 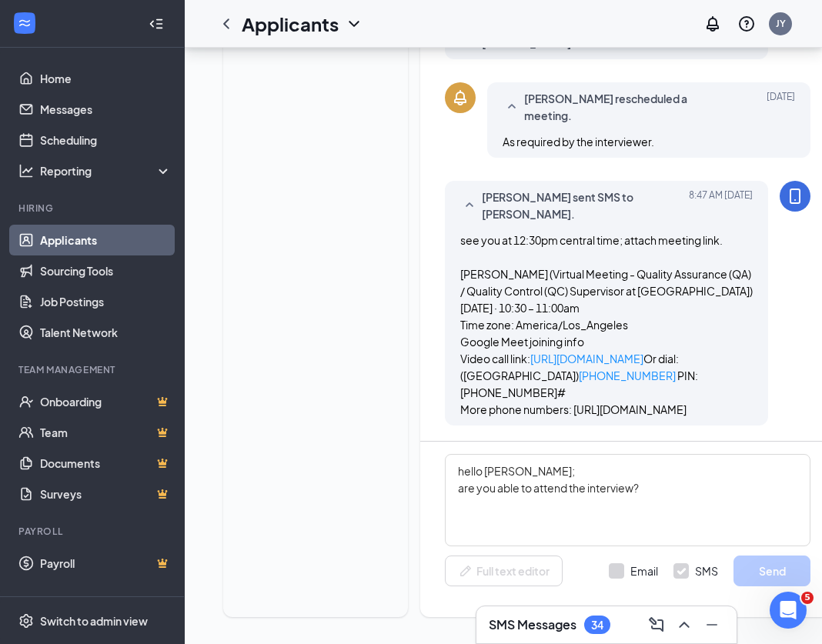 I want to click on button: Full text editorPen, so click(x=503, y=571).